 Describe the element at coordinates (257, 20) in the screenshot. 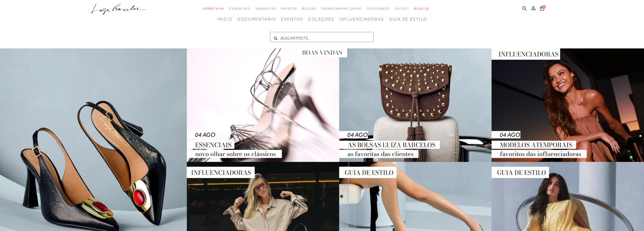

I see `span: DOCUMENTÁRIO` at that location.